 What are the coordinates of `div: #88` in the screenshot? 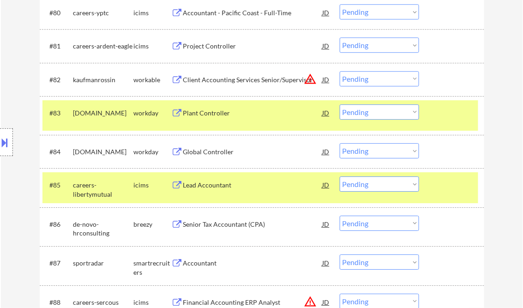 It's located at (58, 302).